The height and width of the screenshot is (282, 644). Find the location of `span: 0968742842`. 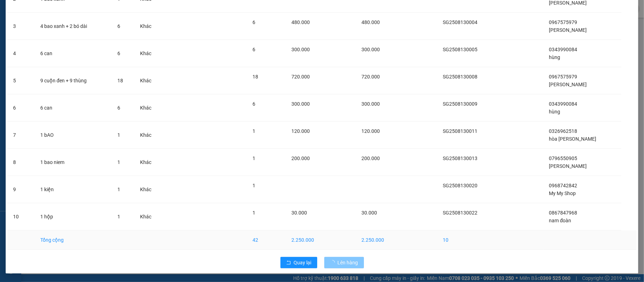

span: 0968742842 is located at coordinates (564, 186).